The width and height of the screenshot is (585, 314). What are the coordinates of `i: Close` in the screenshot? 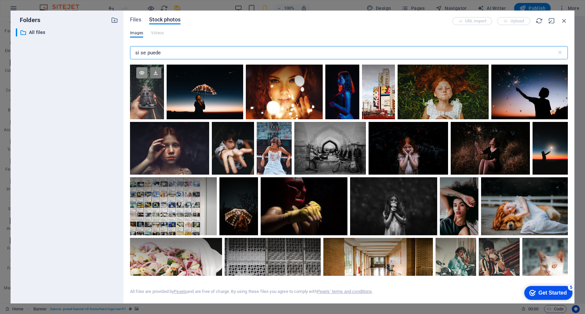 It's located at (564, 21).